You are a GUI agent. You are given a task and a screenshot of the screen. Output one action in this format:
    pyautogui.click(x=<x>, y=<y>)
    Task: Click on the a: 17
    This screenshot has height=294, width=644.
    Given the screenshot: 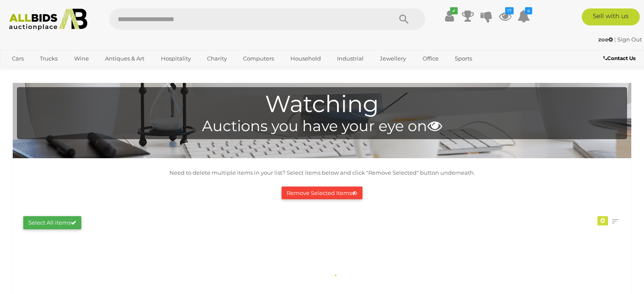 What is the action you would take?
    pyautogui.click(x=505, y=16)
    